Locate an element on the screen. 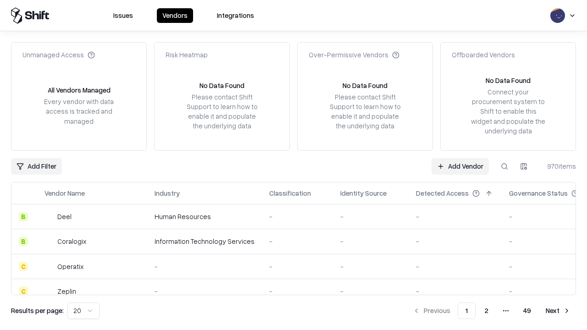 This screenshot has height=330, width=587. div: Unmanaged Access is located at coordinates (59, 55).